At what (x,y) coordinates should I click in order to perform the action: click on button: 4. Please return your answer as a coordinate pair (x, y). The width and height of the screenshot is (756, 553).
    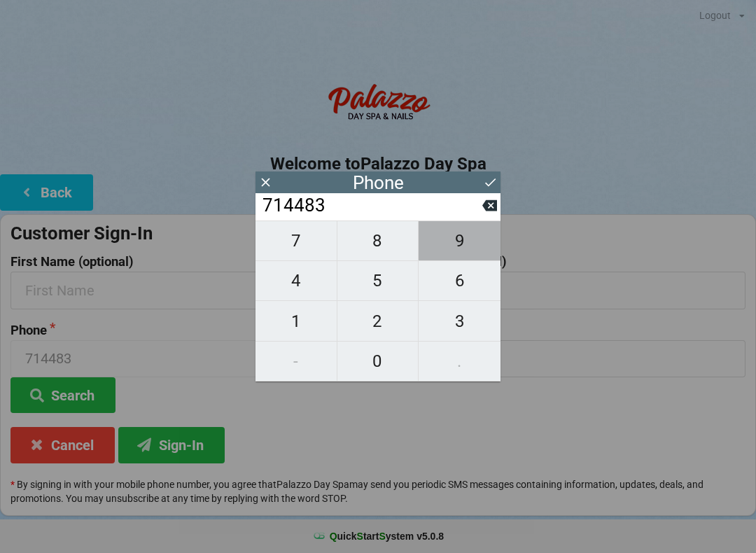
    Looking at the image, I should click on (296, 281).